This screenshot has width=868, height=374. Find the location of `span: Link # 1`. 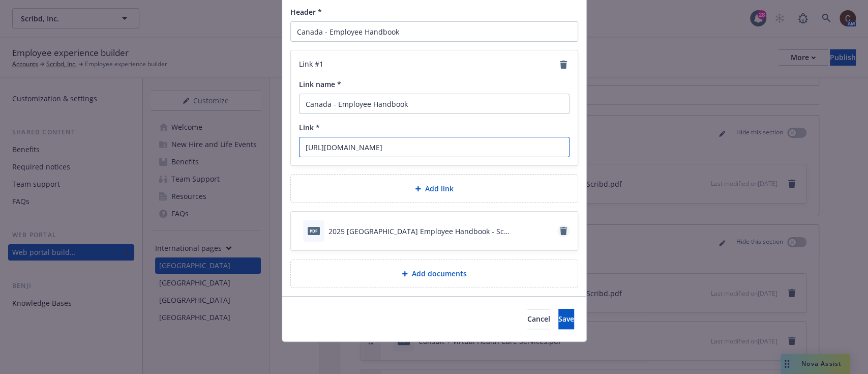

span: Link # 1 is located at coordinates (311, 65).